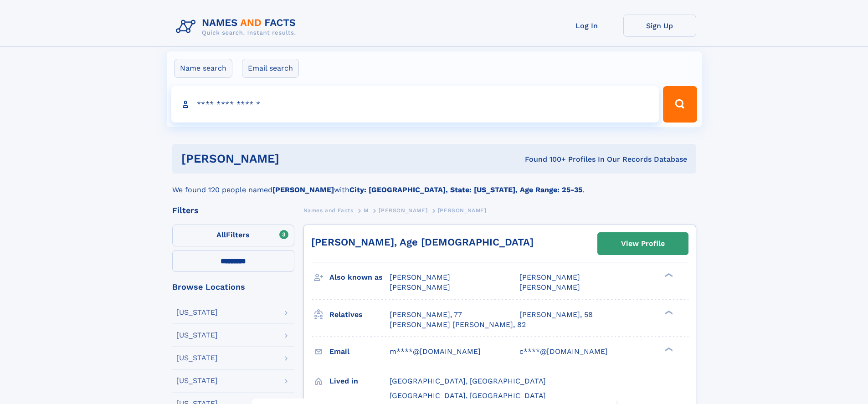 The height and width of the screenshot is (404, 868). What do you see at coordinates (643, 244) in the screenshot?
I see `div: View Profile` at bounding box center [643, 244].